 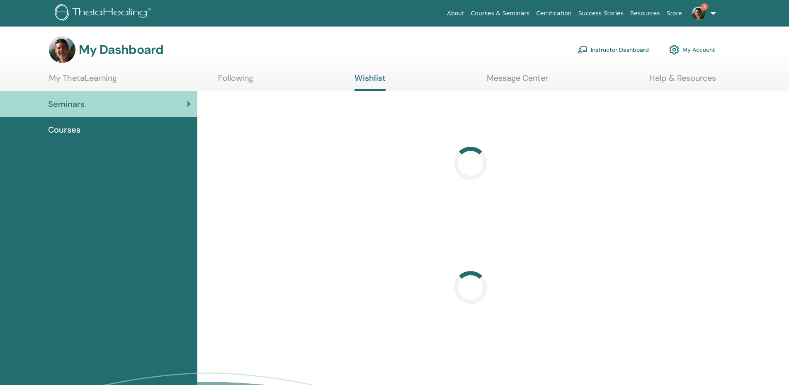 What do you see at coordinates (104, 13) in the screenshot?
I see `img: logo.png` at bounding box center [104, 13].